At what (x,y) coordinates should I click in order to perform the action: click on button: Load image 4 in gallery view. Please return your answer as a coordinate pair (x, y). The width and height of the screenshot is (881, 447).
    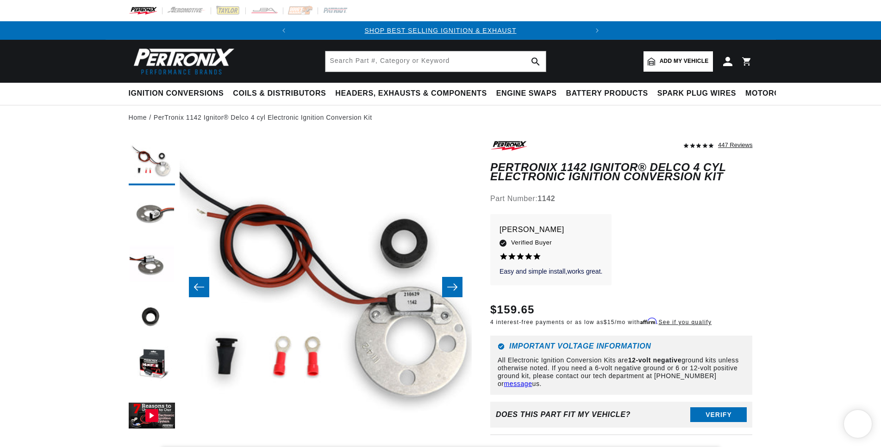
    Looking at the image, I should click on (152, 315).